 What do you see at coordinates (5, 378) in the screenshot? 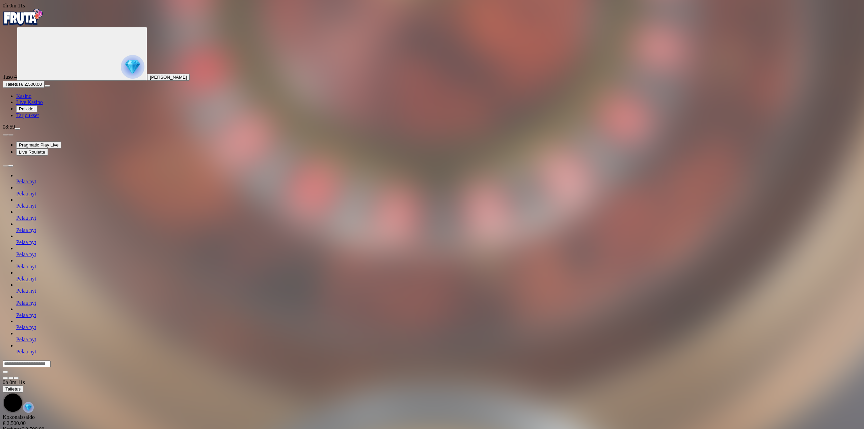
I see `button: close icon` at bounding box center [5, 378].